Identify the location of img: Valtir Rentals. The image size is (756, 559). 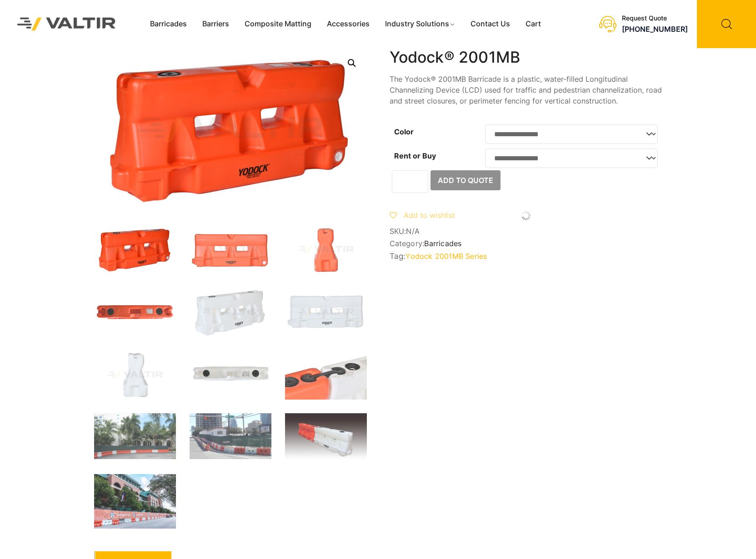
(66, 24).